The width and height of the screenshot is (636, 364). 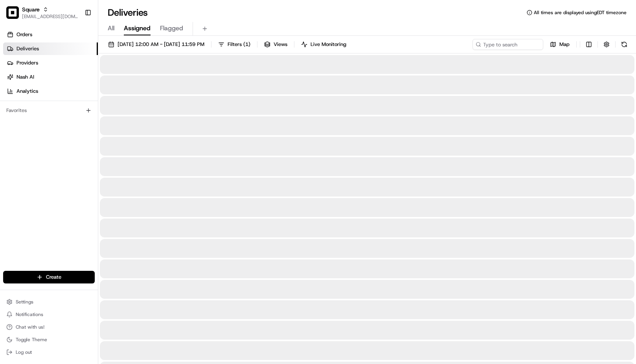 I want to click on span: Nash AI, so click(x=25, y=77).